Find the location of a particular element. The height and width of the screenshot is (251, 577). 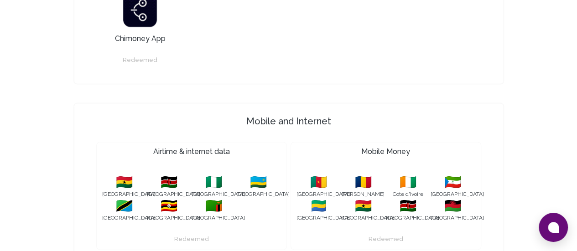

button: Open chat window is located at coordinates (553, 228).